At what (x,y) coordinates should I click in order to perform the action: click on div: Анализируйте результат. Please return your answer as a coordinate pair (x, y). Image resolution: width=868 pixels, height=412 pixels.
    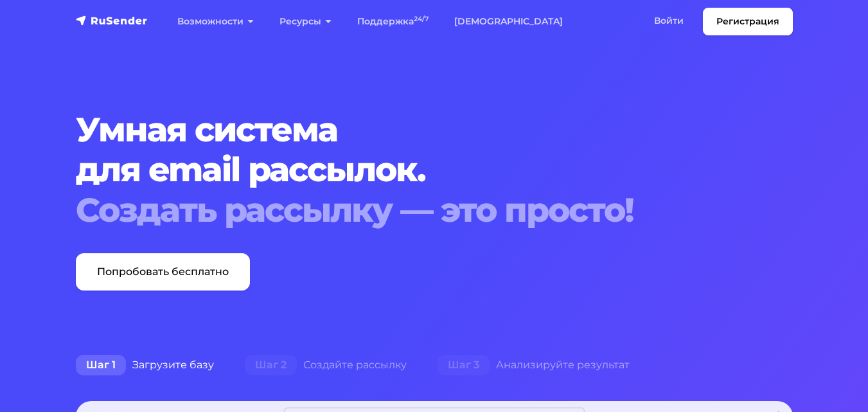
    Looking at the image, I should click on (533, 365).